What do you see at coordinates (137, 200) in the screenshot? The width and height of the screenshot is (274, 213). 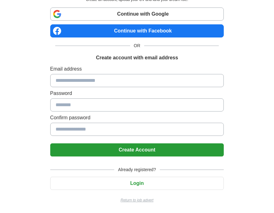 I see `p: Return to job advert` at bounding box center [137, 200].